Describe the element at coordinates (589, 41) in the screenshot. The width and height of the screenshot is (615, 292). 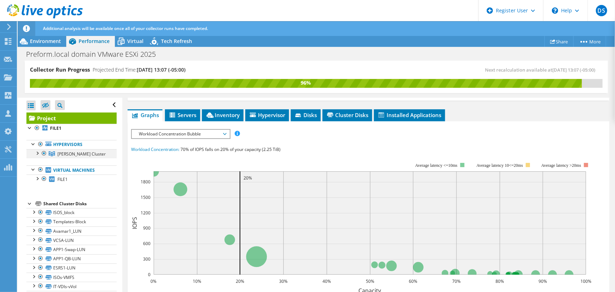
I see `a: More` at that location.